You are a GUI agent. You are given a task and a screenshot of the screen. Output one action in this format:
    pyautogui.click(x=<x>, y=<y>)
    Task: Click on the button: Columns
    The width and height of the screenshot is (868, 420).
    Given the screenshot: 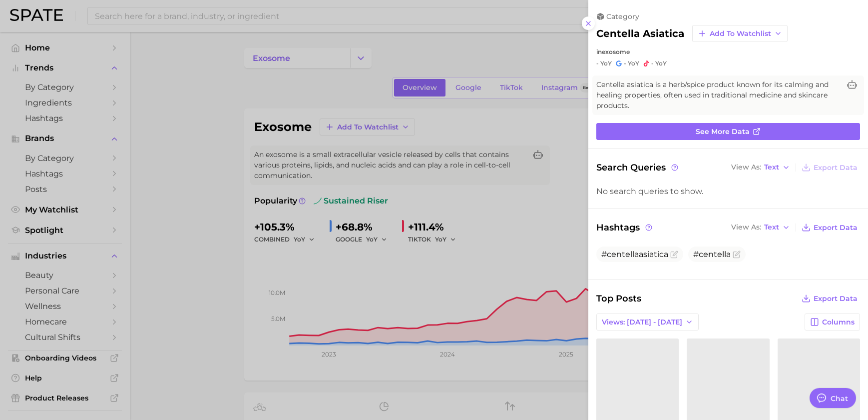 What is the action you would take?
    pyautogui.click(x=832, y=322)
    